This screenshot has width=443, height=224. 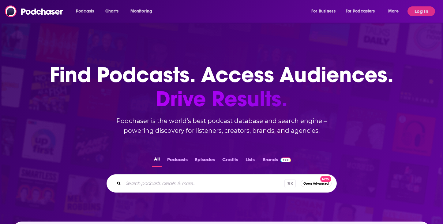 I want to click on h1: Find Podcasts. Access Audiences., so click(x=221, y=87).